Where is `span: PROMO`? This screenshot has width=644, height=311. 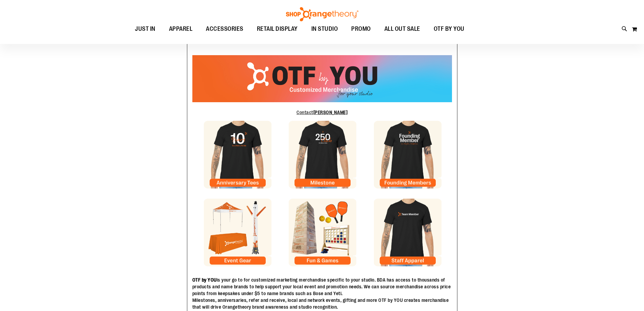
span: PROMO is located at coordinates (361, 29).